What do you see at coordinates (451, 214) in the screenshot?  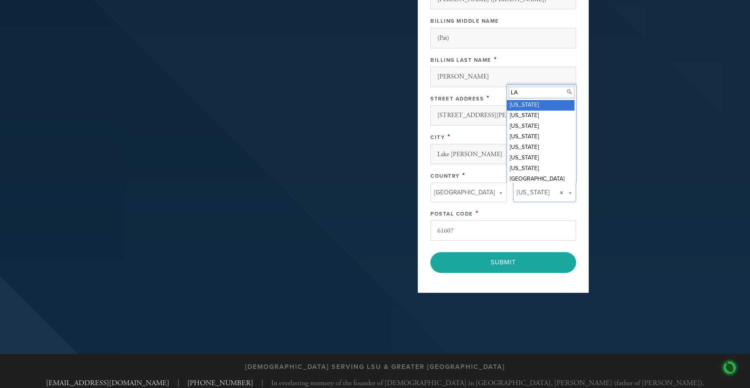 I see `label: Postal Code` at bounding box center [451, 214].